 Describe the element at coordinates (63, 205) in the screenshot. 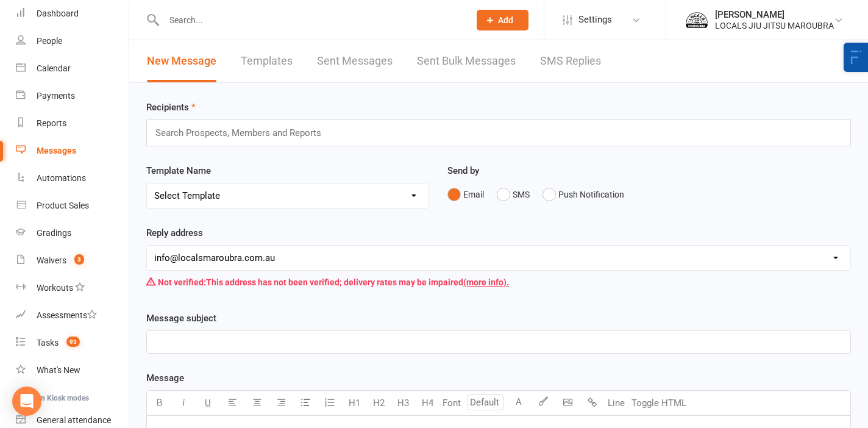

I see `div: Product Sales` at that location.